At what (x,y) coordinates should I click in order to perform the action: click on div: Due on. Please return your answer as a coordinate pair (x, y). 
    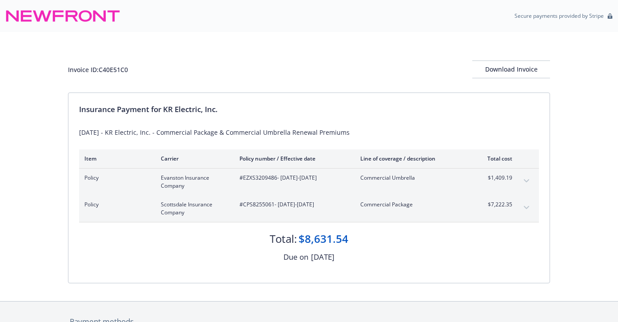
    Looking at the image, I should click on (296, 257).